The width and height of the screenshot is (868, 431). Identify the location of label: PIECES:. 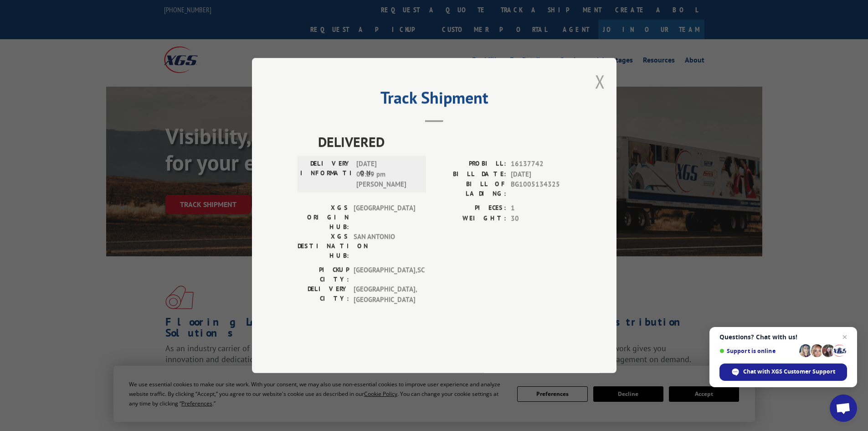
(471, 208).